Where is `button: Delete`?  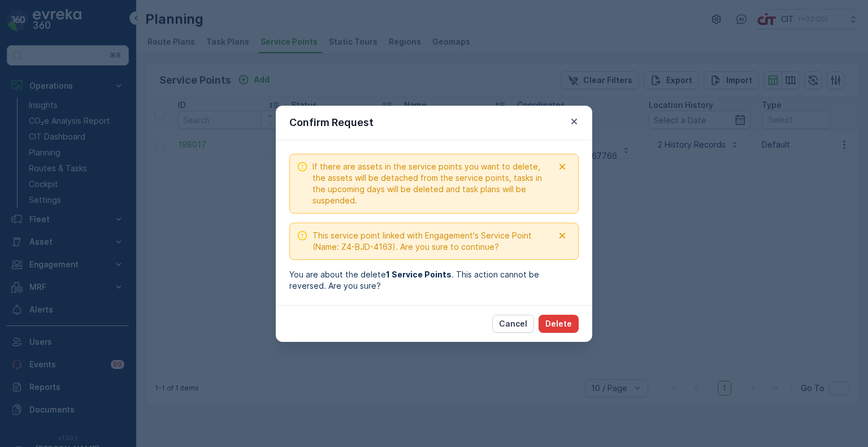 button: Delete is located at coordinates (559, 324).